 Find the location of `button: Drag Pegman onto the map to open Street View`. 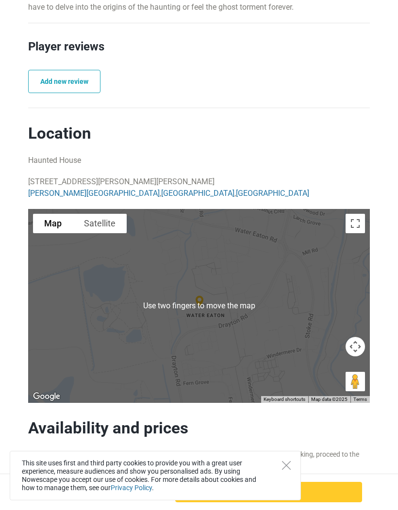

button: Drag Pegman onto the map to open Street View is located at coordinates (355, 382).